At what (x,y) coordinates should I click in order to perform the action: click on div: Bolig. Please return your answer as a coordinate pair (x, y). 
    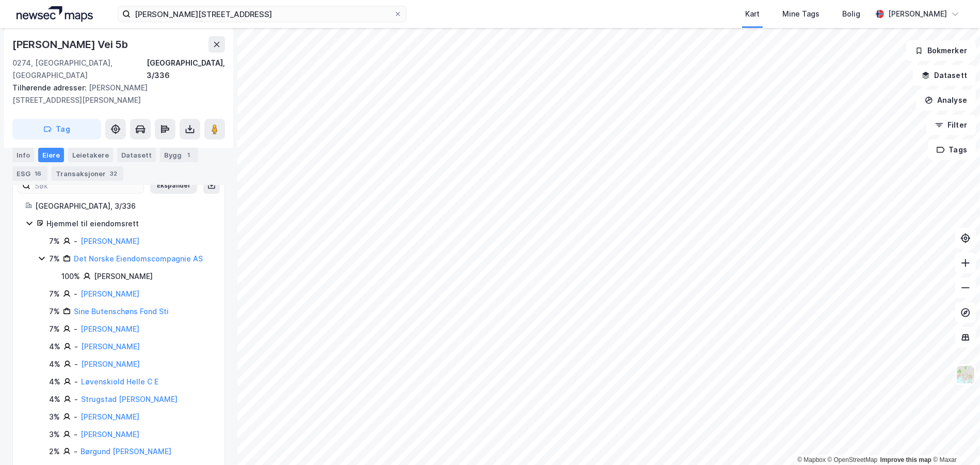
    Looking at the image, I should click on (851, 14).